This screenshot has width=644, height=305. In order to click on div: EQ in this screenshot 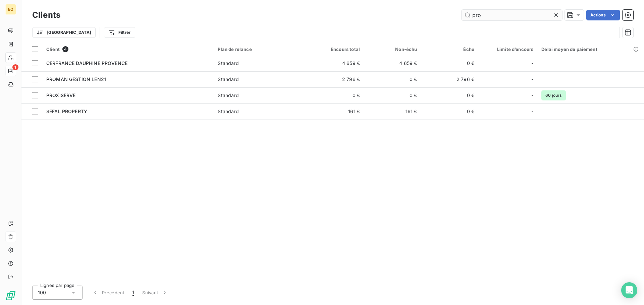, I will do `click(11, 9)`.